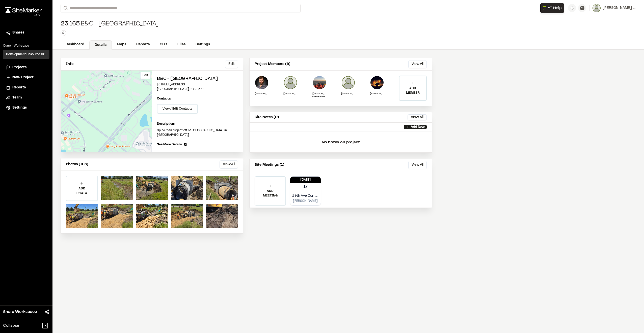 This screenshot has width=644, height=333. I want to click on p: Contacts:, so click(164, 99).